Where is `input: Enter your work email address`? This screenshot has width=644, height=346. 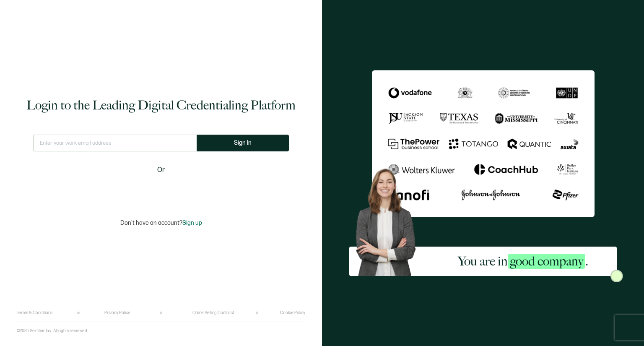
input: Enter your work email address is located at coordinates (115, 143).